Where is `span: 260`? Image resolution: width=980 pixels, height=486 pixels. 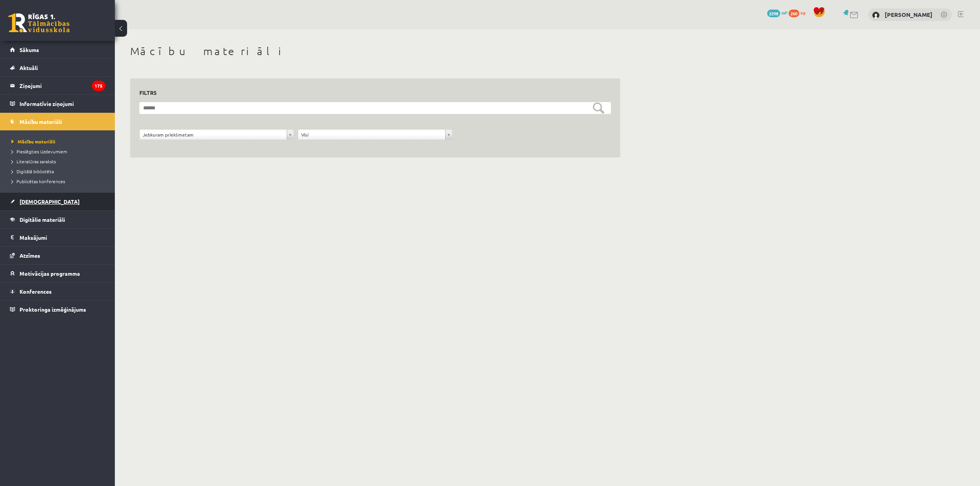 span: 260 is located at coordinates (794, 13).